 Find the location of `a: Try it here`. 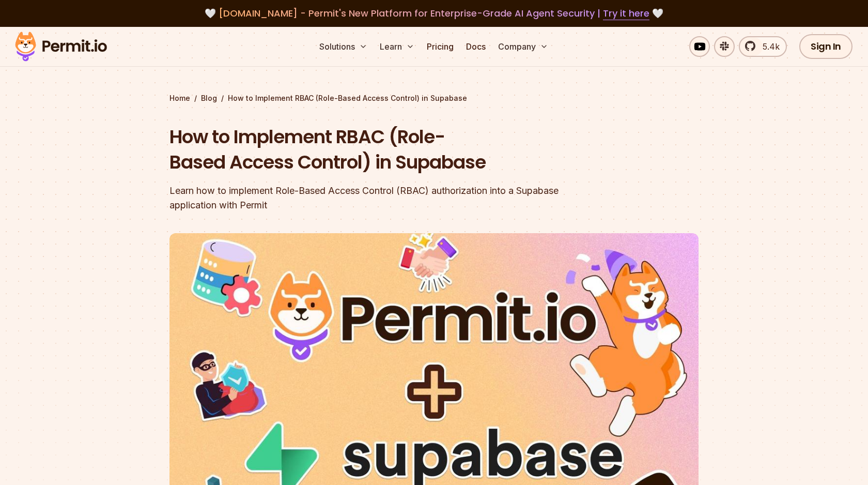

a: Try it here is located at coordinates (627, 13).